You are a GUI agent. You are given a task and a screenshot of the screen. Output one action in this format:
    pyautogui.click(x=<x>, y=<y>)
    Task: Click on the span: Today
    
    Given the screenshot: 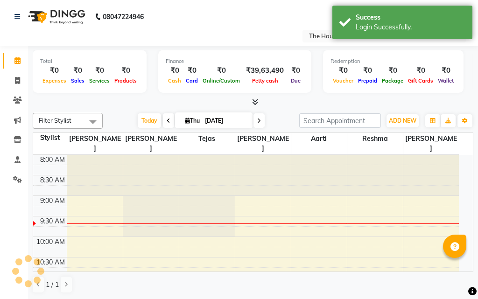 What is the action you would take?
    pyautogui.click(x=149, y=120)
    